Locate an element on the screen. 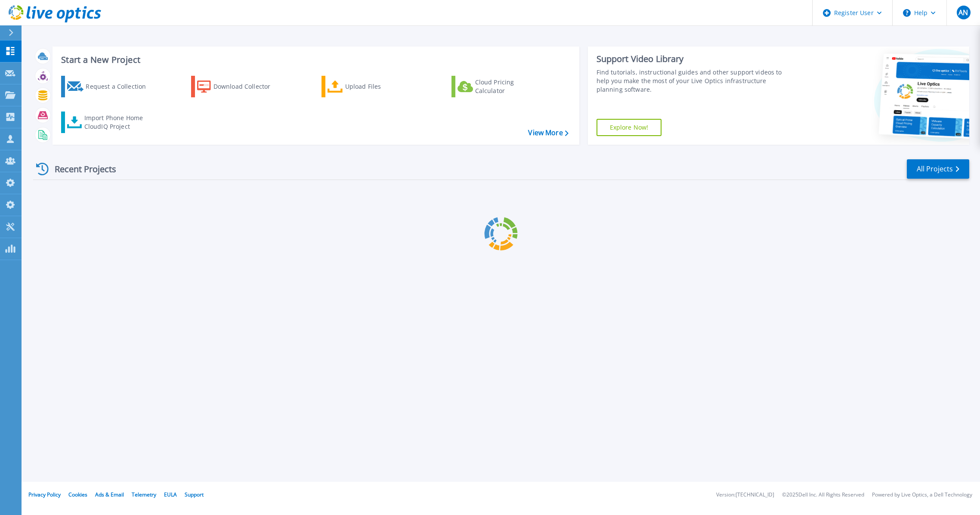  a: Download Collector is located at coordinates (239, 86).